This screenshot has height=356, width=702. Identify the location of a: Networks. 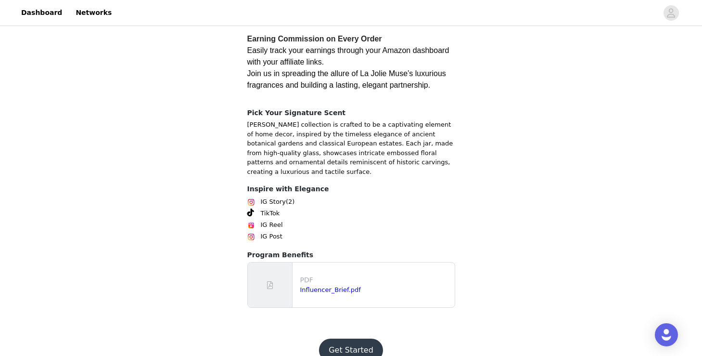
(93, 13).